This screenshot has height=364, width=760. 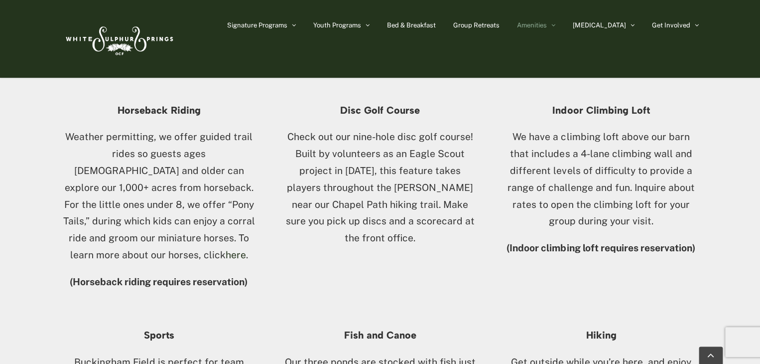 What do you see at coordinates (476, 25) in the screenshot?
I see `span: Group Retreats` at bounding box center [476, 25].